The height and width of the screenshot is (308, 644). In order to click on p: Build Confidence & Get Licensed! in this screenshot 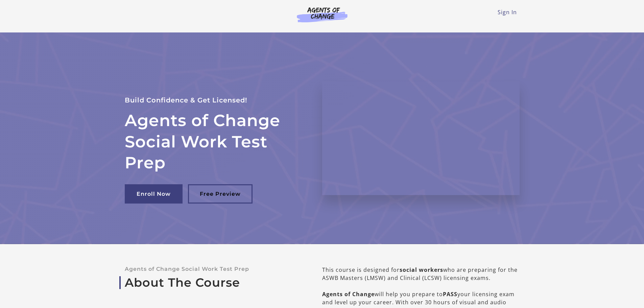, I will do `click(215, 100)`.